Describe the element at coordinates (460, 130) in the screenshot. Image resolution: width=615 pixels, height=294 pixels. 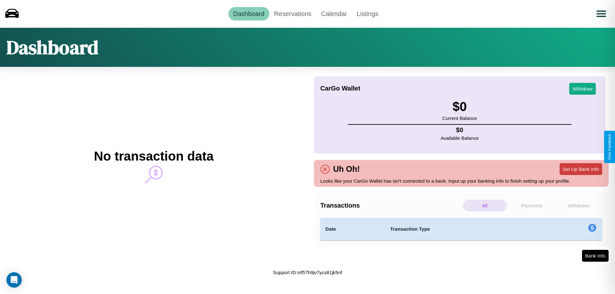
I see `h4: $ 0` at that location.